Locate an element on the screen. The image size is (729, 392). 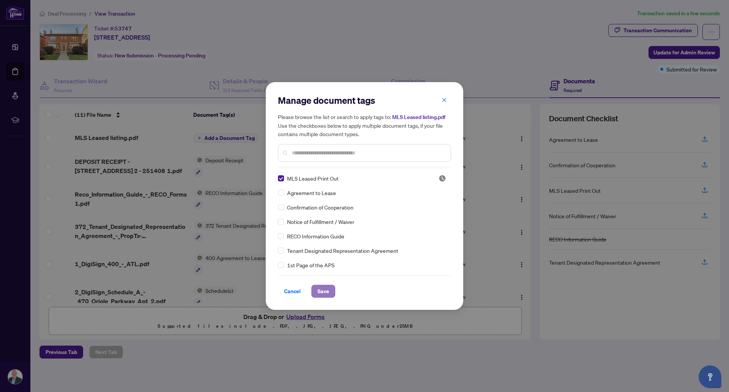
button: Cancel is located at coordinates (293, 291).